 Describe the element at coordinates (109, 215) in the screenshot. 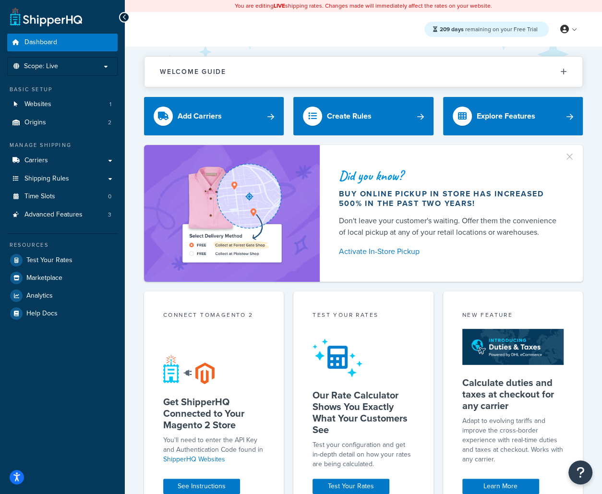

I see `span: 3` at that location.